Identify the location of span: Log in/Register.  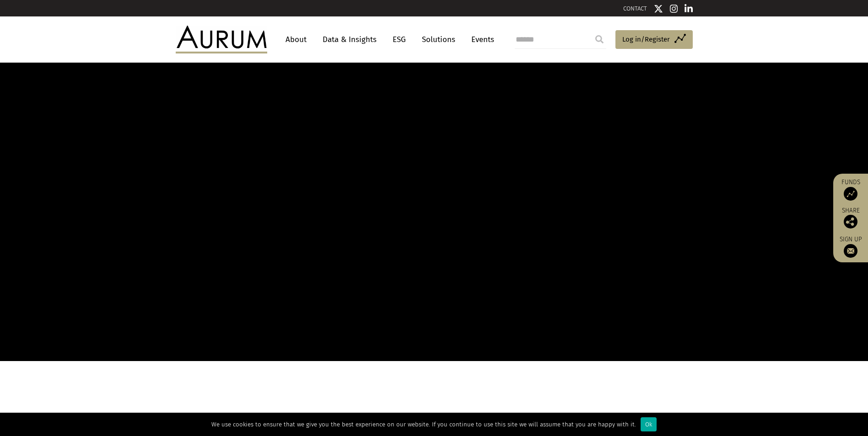
(646, 40).